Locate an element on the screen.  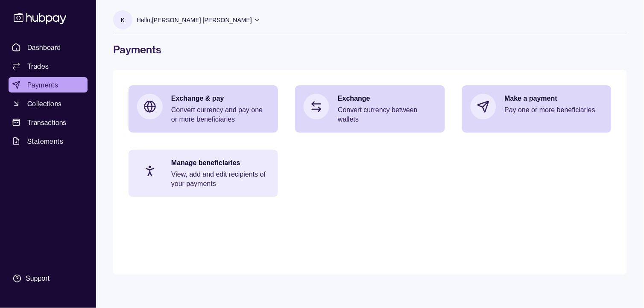
a: ExchangeConvert currency between wallets is located at coordinates (370, 109).